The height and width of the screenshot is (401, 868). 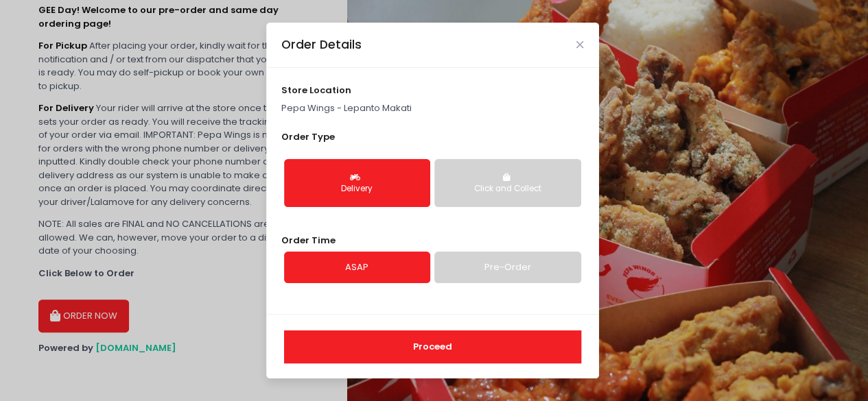 I want to click on button: Delivery, so click(x=357, y=183).